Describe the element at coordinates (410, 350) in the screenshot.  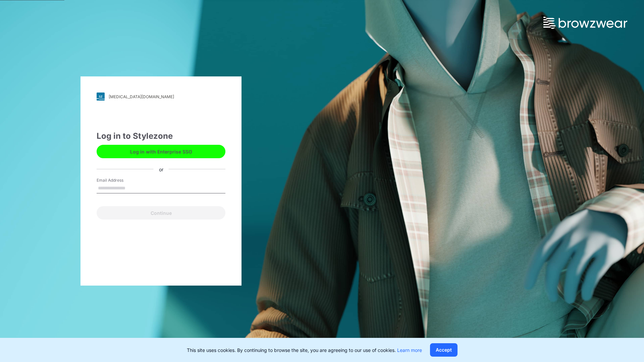
I see `a: Learn more` at that location.